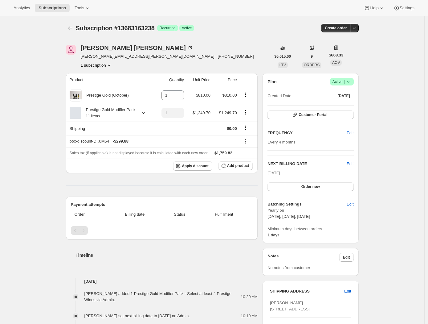 This screenshot has height=324, width=428. Describe the element at coordinates (232, 128) in the screenshot. I see `span: $0.00` at that location.